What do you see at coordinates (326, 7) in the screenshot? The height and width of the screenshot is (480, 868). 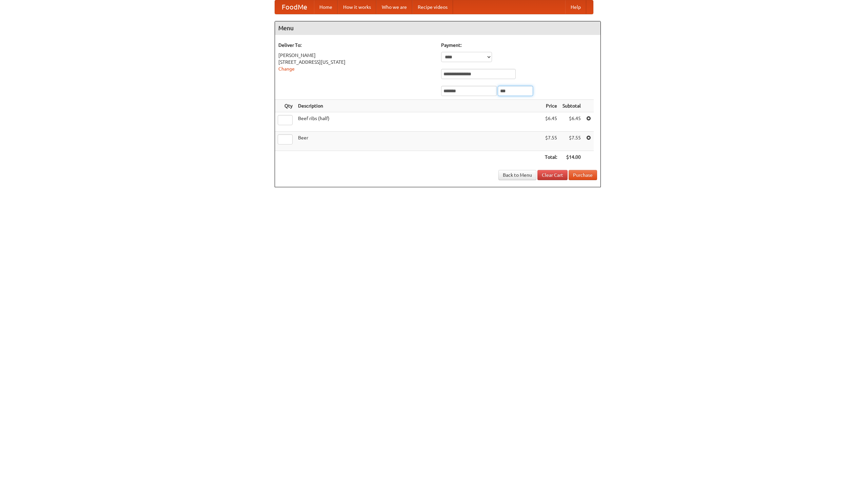 I see `a: Home` at bounding box center [326, 7].